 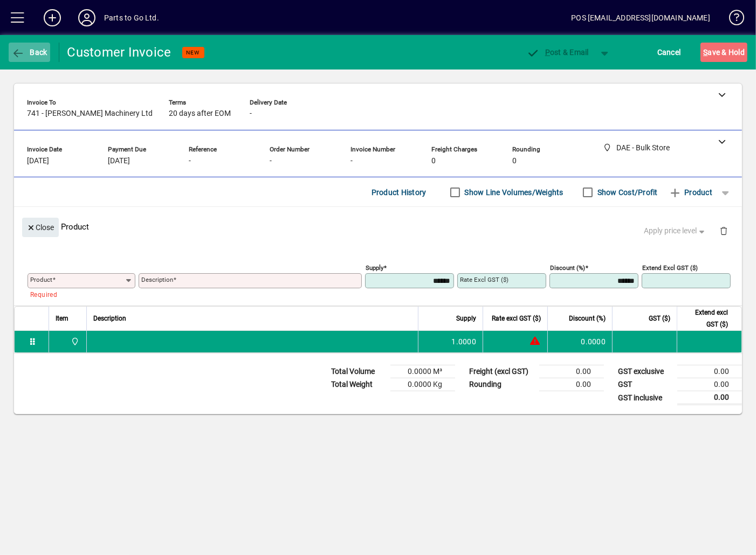 What do you see at coordinates (676, 231) in the screenshot?
I see `span: Apply price level` at bounding box center [676, 231].